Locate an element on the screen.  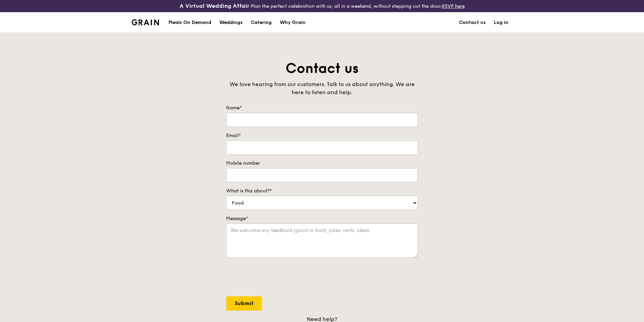
input: Submit is located at coordinates (244, 303).